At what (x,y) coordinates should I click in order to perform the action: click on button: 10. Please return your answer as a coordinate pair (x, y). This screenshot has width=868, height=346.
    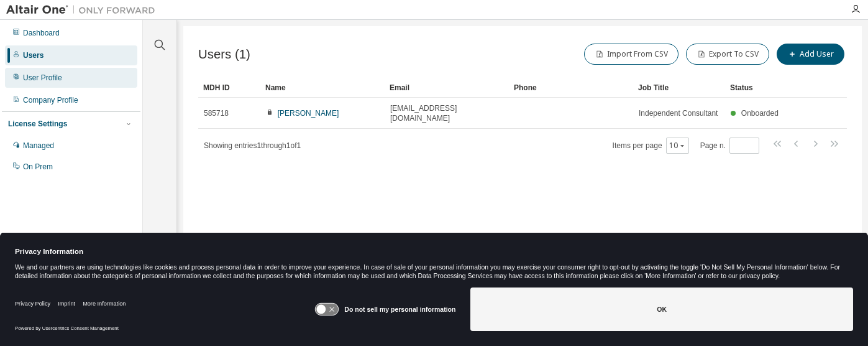
    Looking at the image, I should click on (677, 146).